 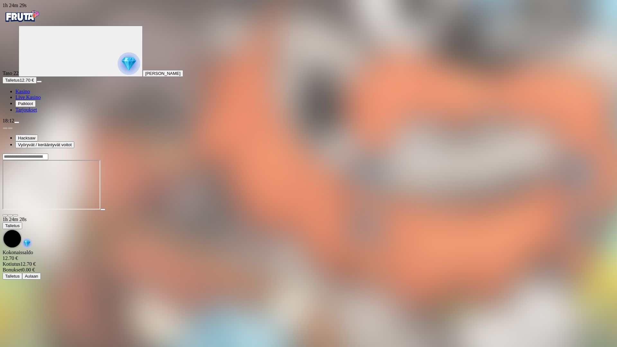 What do you see at coordinates (5, 128) in the screenshot?
I see `button: prev slide` at bounding box center [5, 128].